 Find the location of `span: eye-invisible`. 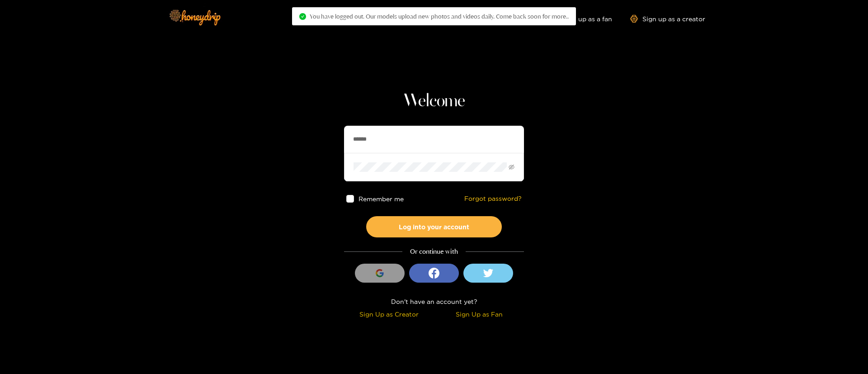

span: eye-invisible is located at coordinates (511, 167).